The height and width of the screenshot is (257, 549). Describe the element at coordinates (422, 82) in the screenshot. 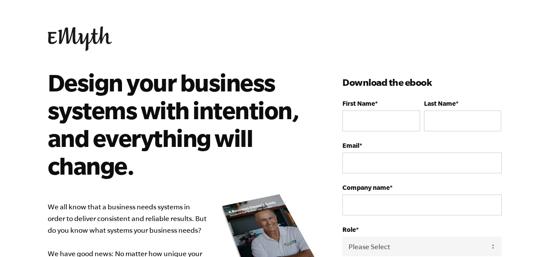

I see `h3: Download the ebook` at that location.